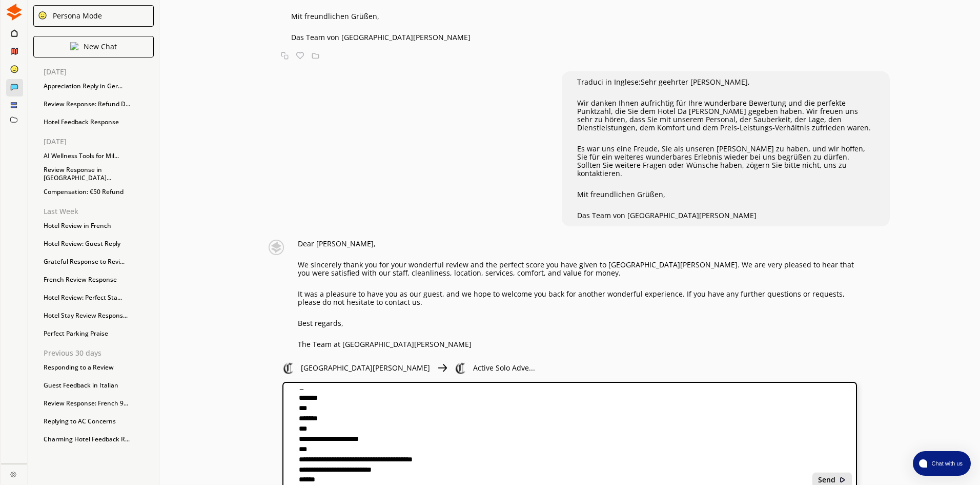  Describe the element at coordinates (98, 403) in the screenshot. I see `div: Review Response: French 9...` at that location.